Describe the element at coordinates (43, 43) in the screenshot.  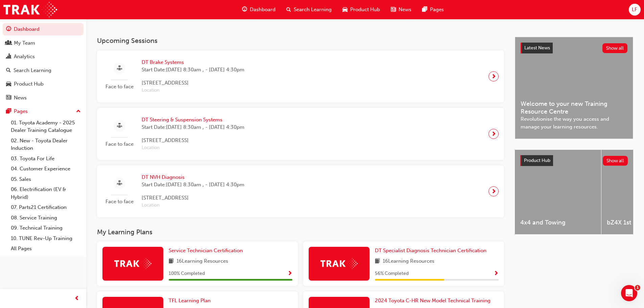
I see `a: My Team` at that location.